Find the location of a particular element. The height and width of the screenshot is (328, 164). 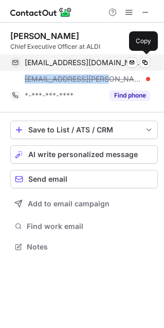

span: Send email is located at coordinates (48, 179).